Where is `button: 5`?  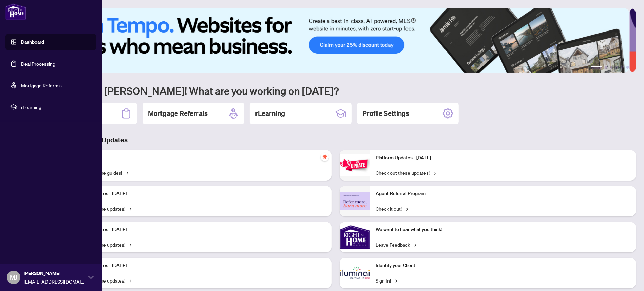 button: 5 is located at coordinates (623, 67).